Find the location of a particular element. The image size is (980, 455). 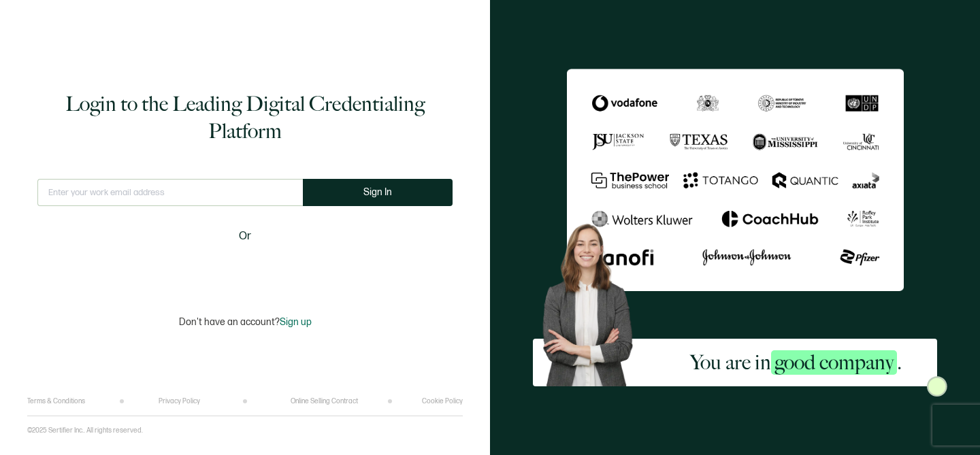

a: Online Selling Contract is located at coordinates (324, 402).